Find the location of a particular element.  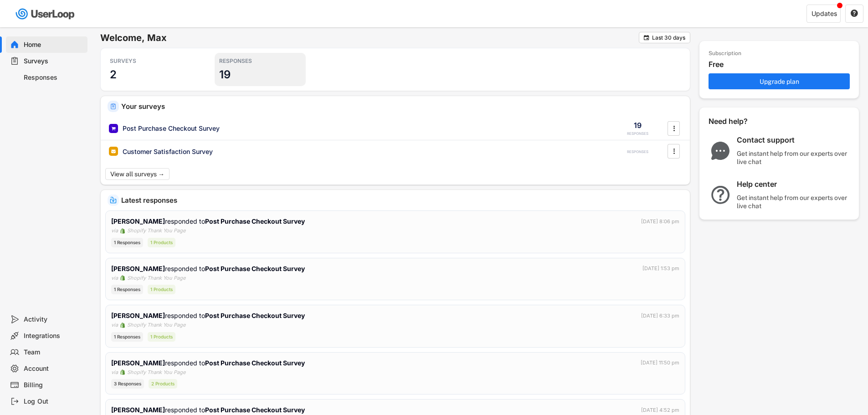

div: Team is located at coordinates (54, 352).